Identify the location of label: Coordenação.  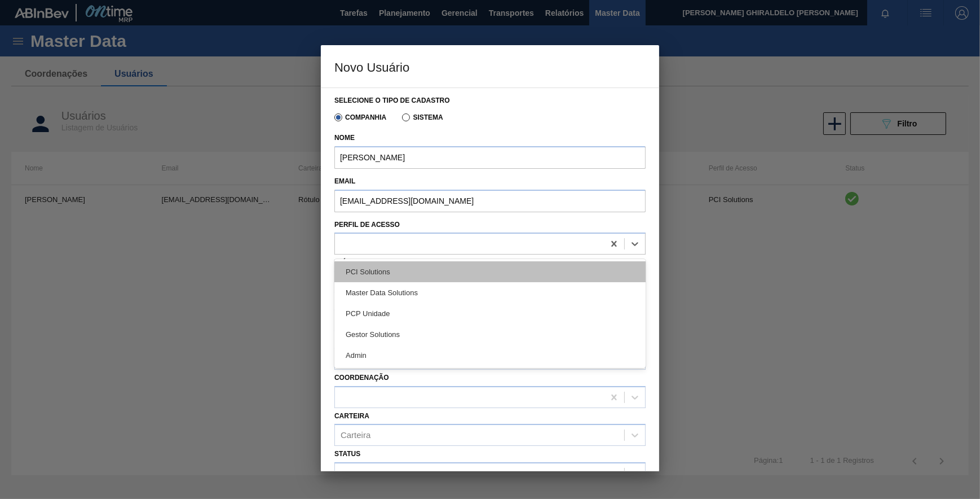
(361, 377).